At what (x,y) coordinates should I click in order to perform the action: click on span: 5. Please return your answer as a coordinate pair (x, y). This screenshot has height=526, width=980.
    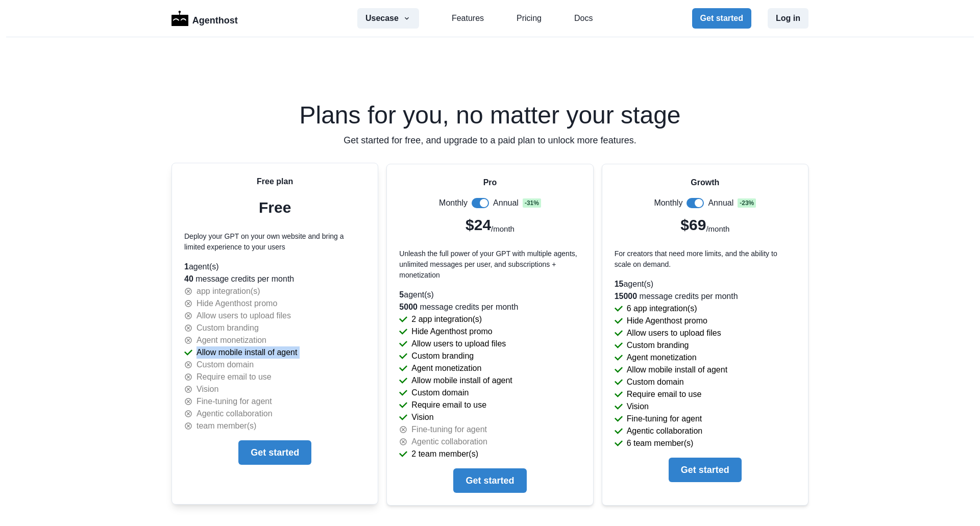
    Looking at the image, I should click on (401, 295).